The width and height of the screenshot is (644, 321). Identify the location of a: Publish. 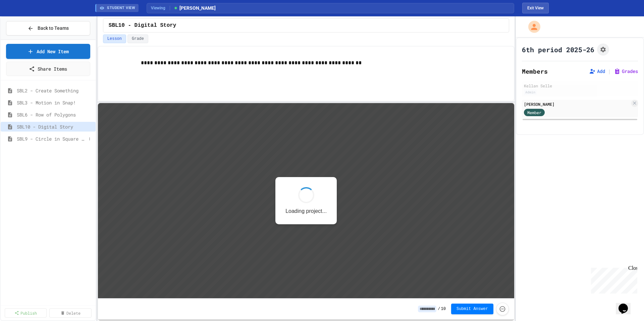
(25, 313).